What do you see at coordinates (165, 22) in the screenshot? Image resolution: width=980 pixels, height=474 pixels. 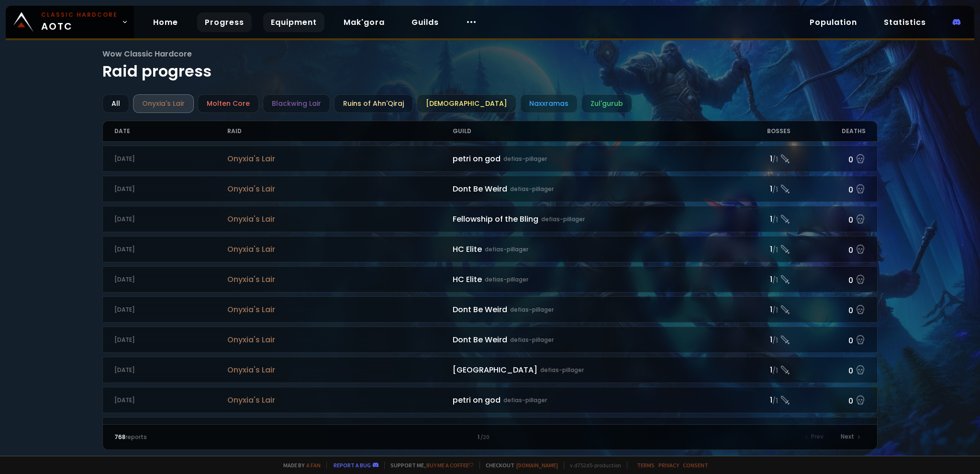 I see `a: Home` at bounding box center [165, 22].